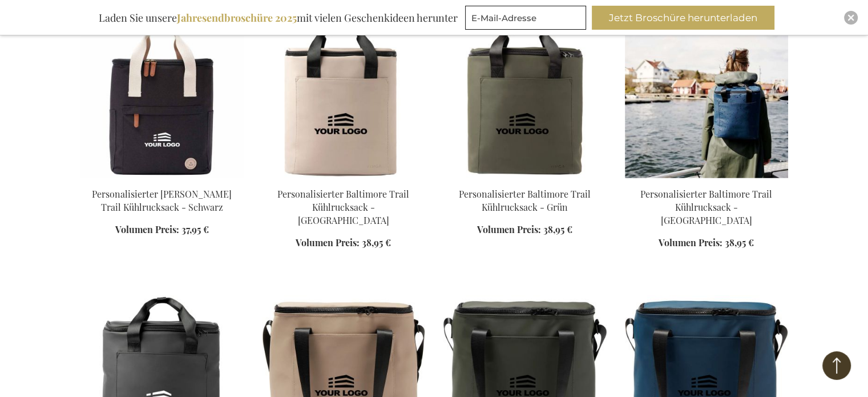 The height and width of the screenshot is (397, 868). Describe the element at coordinates (525, 98) in the screenshot. I see `img: Personalised Baltimore Trail Cooler Backpack - Green` at that location.